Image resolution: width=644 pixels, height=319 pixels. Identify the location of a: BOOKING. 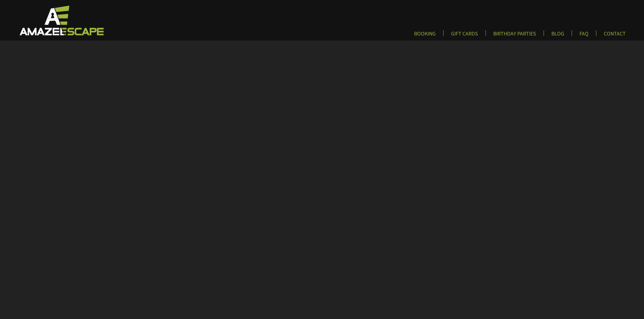
(424, 36).